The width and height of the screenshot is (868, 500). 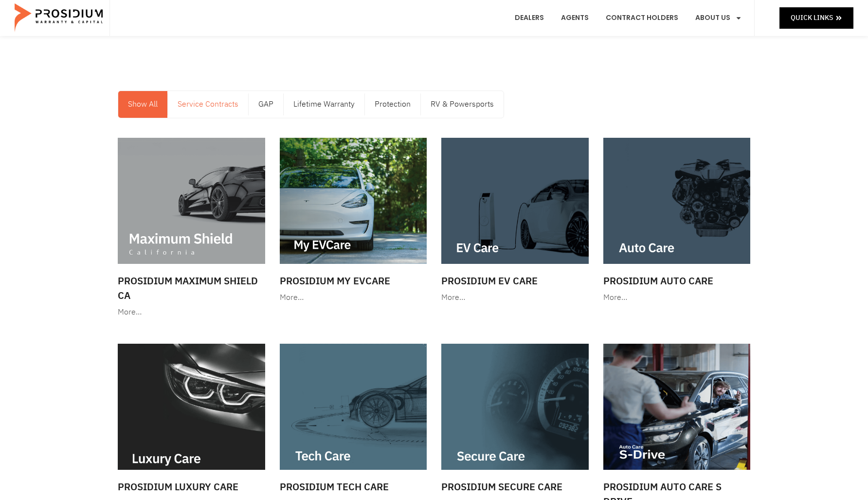 What do you see at coordinates (676, 221) in the screenshot?
I see `a: Prosidium Auto Care More…` at bounding box center [676, 221].